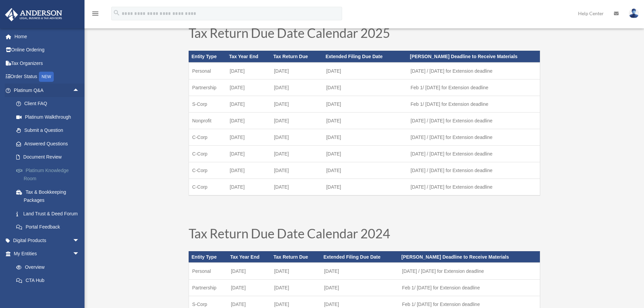 This screenshot has width=644, height=308. What do you see at coordinates (364, 35) in the screenshot?
I see `h1: Tax Return Due Date Calendar 2025` at bounding box center [364, 35].